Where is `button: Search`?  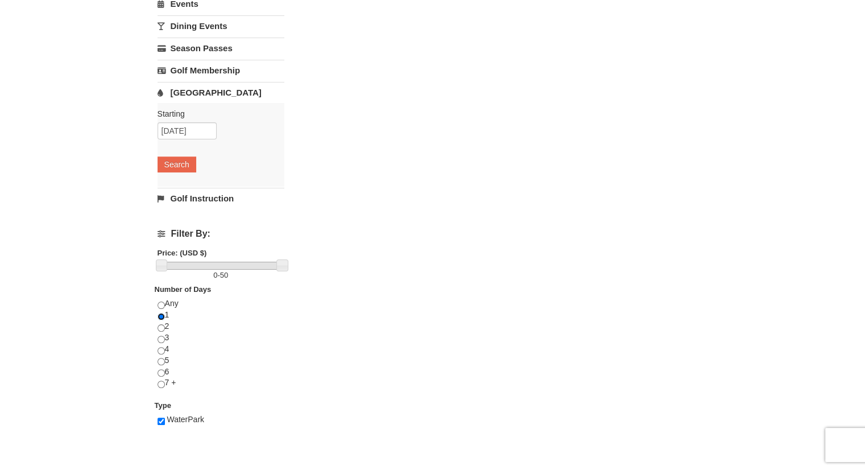
button: Search is located at coordinates (177, 164).